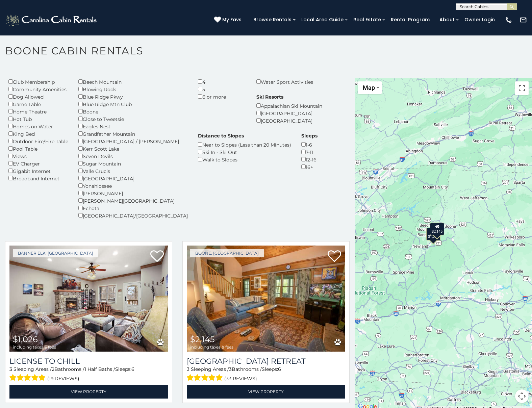 The height and width of the screenshot is (408, 532). What do you see at coordinates (133, 156) in the screenshot?
I see `div: Seven Devils` at bounding box center [133, 156].